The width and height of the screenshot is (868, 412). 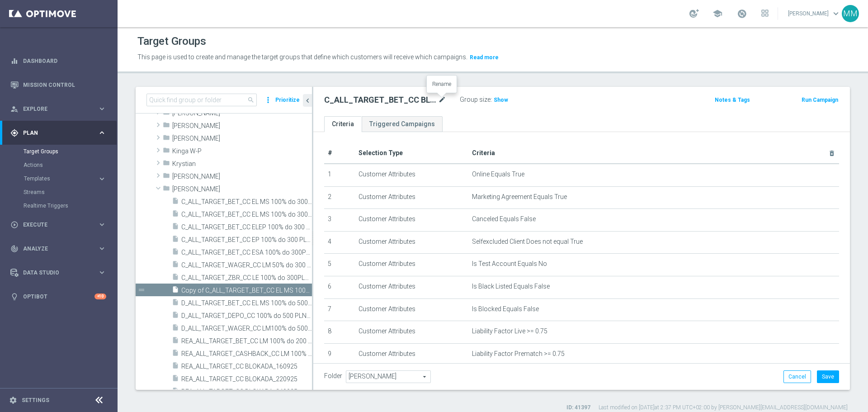 I want to click on td: 9, so click(x=339, y=355).